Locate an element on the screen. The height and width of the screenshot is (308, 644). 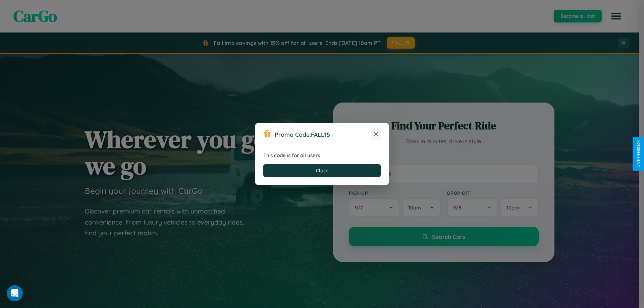
div: Open Intercom Messenger is located at coordinates (15, 293).